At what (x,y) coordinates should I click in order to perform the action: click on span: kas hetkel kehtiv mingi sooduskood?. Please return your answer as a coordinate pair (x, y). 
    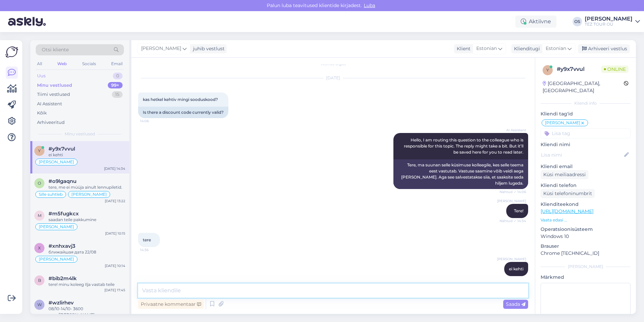
    Looking at the image, I should click on (180, 100).